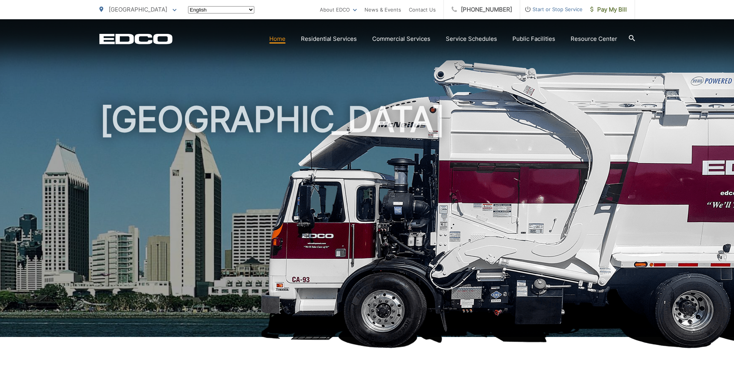 This screenshot has width=734, height=367. Describe the element at coordinates (471, 39) in the screenshot. I see `a: Service Schedules` at that location.